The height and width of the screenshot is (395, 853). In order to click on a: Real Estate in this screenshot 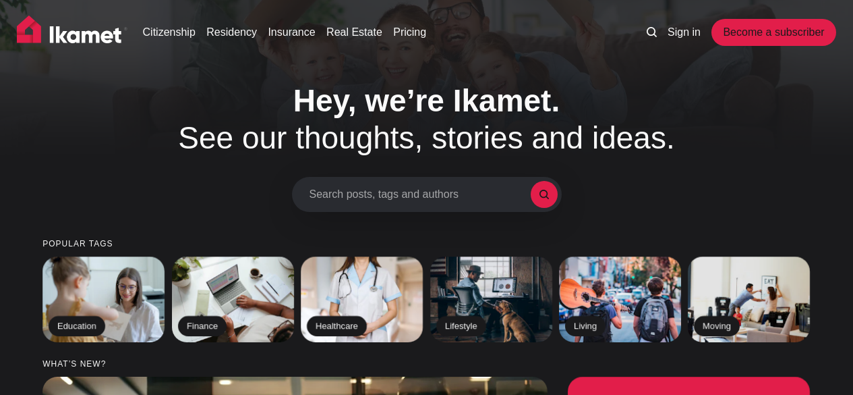, I will do `click(354, 32)`.